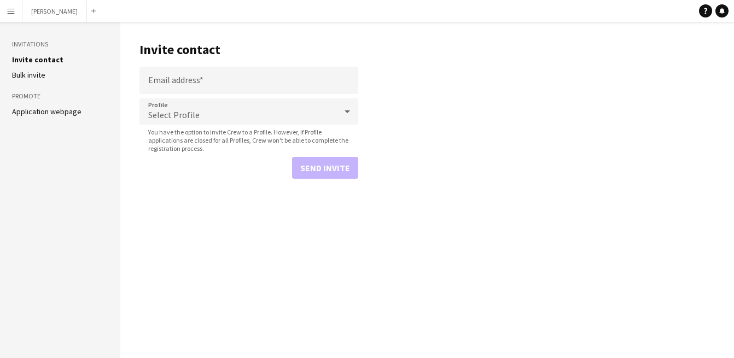 The image size is (734, 358). Describe the element at coordinates (60, 44) in the screenshot. I see `h3: Invitations` at that location.